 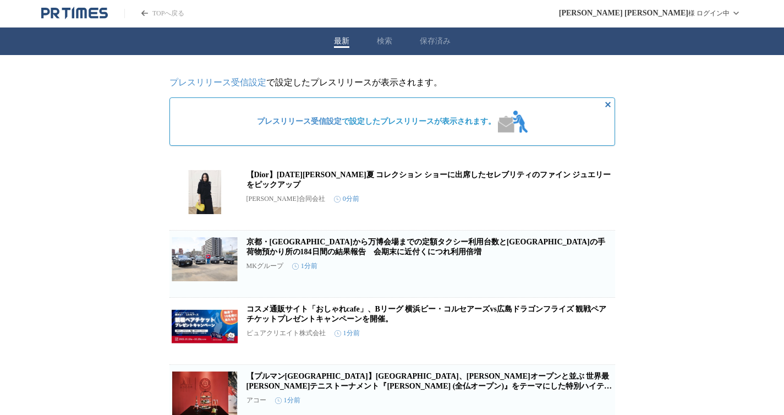 I want to click on p: ピュアクリエイト株式会社, so click(x=286, y=333).